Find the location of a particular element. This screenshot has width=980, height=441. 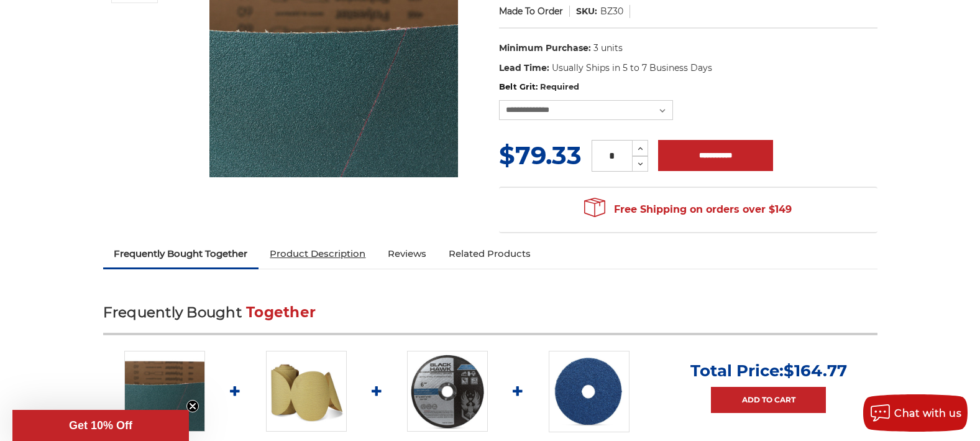

span: Together is located at coordinates (281, 312).